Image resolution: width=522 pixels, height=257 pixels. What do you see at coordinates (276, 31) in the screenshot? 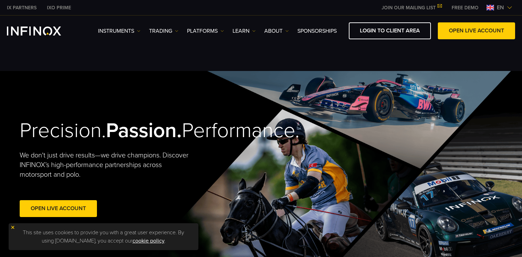
I see `a: ABOUT` at bounding box center [276, 31].